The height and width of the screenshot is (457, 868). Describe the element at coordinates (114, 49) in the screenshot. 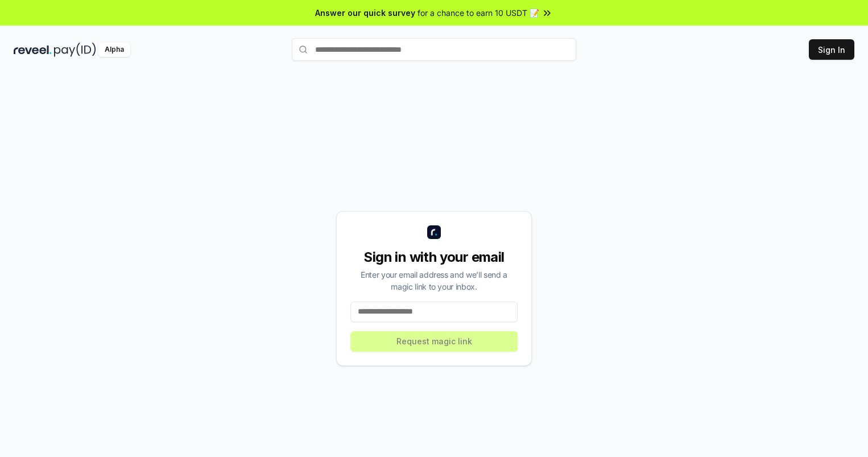

I see `div: Alpha` at that location.